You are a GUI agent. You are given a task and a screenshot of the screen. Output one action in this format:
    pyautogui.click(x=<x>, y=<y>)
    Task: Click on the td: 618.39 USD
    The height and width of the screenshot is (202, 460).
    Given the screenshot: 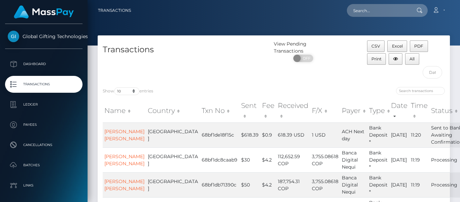 What is the action you would take?
    pyautogui.click(x=293, y=135)
    